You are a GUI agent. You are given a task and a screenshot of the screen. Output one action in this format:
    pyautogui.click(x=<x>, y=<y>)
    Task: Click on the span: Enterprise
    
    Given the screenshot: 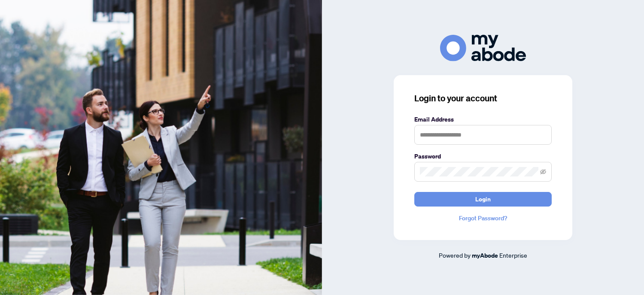 What is the action you would take?
    pyautogui.click(x=513, y=255)
    